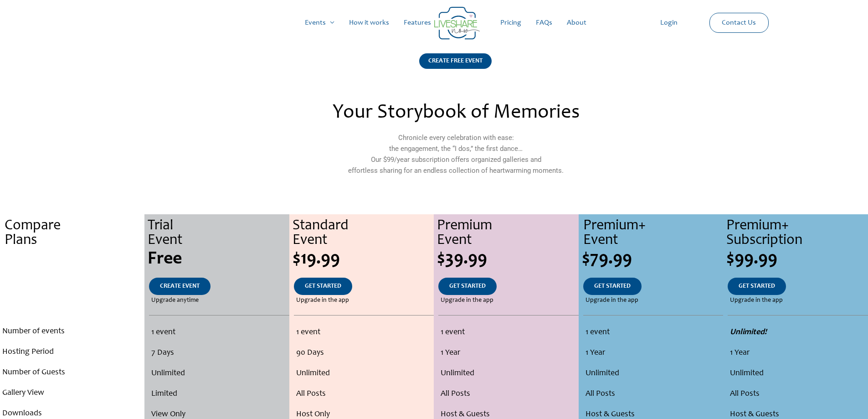 The height and width of the screenshot is (419, 868). What do you see at coordinates (544, 23) in the screenshot?
I see `a: FAQs` at bounding box center [544, 23].